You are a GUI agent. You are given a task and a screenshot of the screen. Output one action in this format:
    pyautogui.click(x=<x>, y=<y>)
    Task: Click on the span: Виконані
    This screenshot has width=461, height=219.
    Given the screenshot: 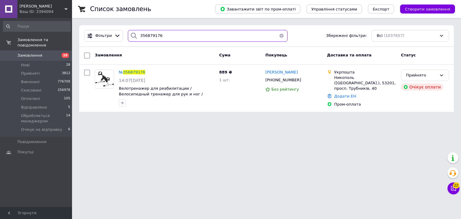 What is the action you would take?
    pyautogui.click(x=30, y=82)
    